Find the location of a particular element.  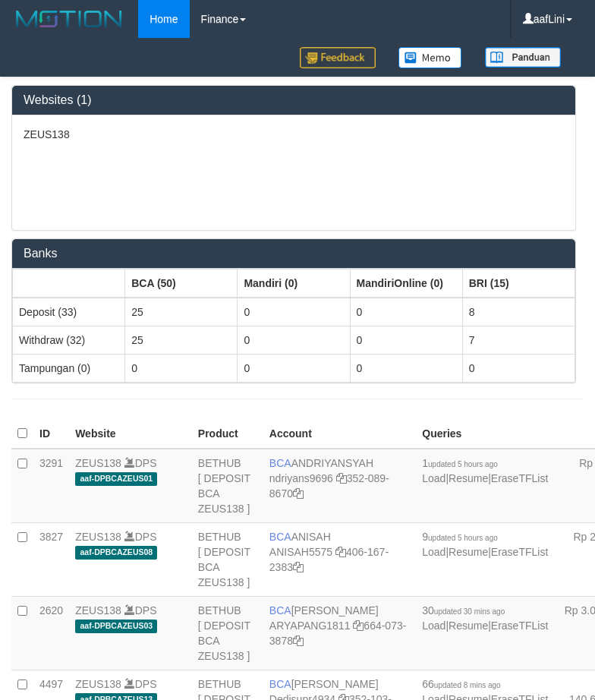

td: ANDRIYANSYAH 352-089-8670 is located at coordinates (339, 485).